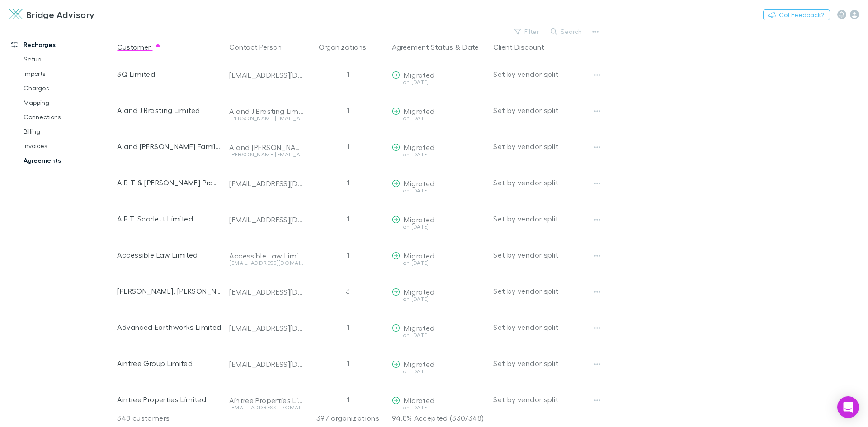 This screenshot has width=868, height=427. What do you see at coordinates (439, 418) in the screenshot?
I see `p: 94.8% Accepted (330/348)` at bounding box center [439, 418].